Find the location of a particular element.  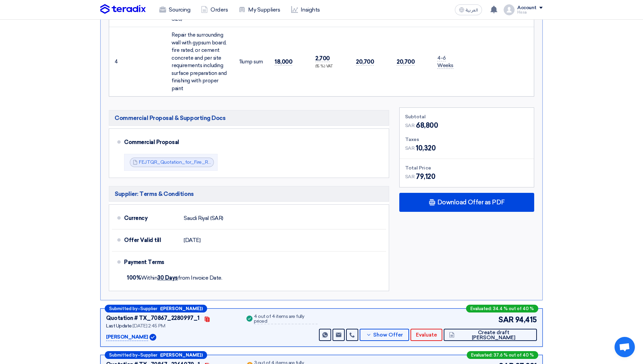

div: Payment Terms is located at coordinates (251, 262).